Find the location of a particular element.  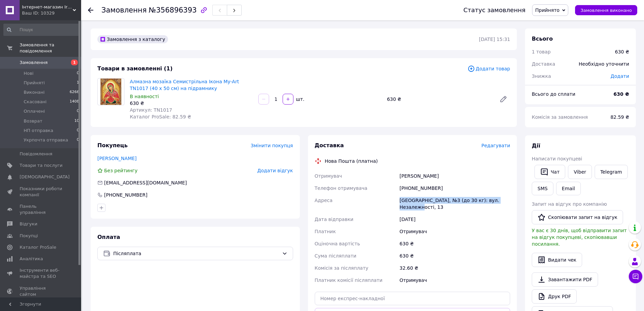

span: Оплачені is located at coordinates (34, 111).